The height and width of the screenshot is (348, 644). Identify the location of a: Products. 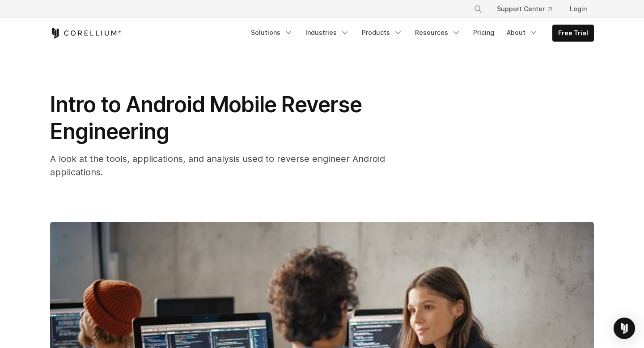
(382, 33).